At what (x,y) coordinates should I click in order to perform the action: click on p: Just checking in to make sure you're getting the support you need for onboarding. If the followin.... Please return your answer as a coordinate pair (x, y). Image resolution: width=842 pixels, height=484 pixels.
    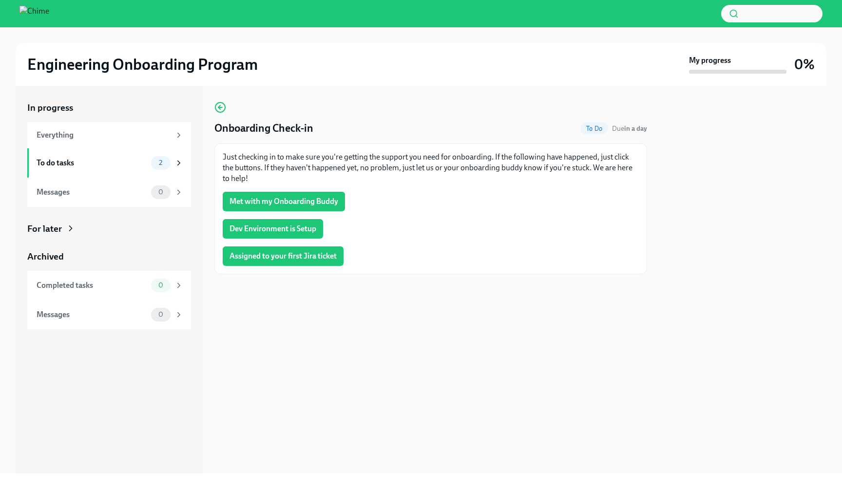
    Looking at the image, I should click on (431, 168).